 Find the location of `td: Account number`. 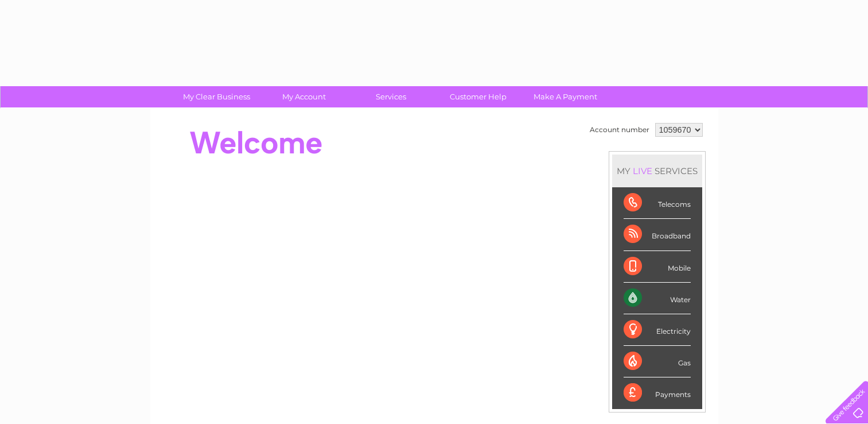

td: Account number is located at coordinates (619, 130).